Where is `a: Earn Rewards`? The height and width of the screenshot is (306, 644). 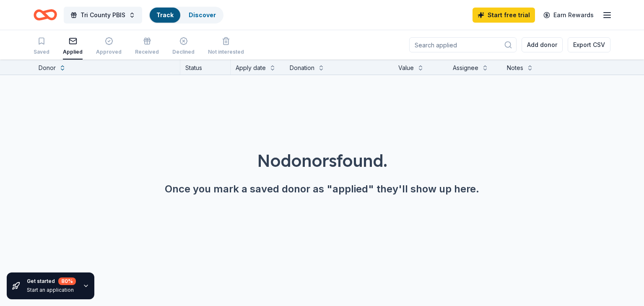
a: Earn Rewards is located at coordinates (569, 15).